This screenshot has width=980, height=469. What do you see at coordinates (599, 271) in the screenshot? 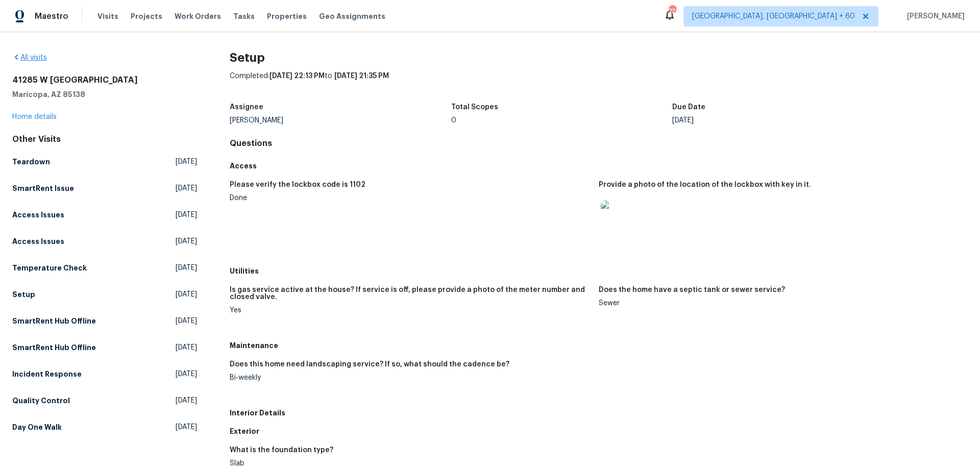
I see `h5: Utilities` at bounding box center [599, 271].